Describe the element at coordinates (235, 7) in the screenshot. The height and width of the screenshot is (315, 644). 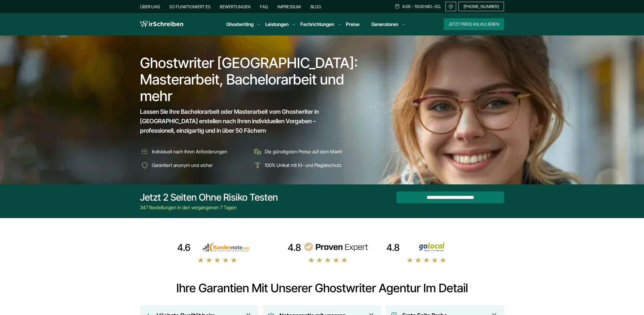
I see `a: Bewertungen` at that location.